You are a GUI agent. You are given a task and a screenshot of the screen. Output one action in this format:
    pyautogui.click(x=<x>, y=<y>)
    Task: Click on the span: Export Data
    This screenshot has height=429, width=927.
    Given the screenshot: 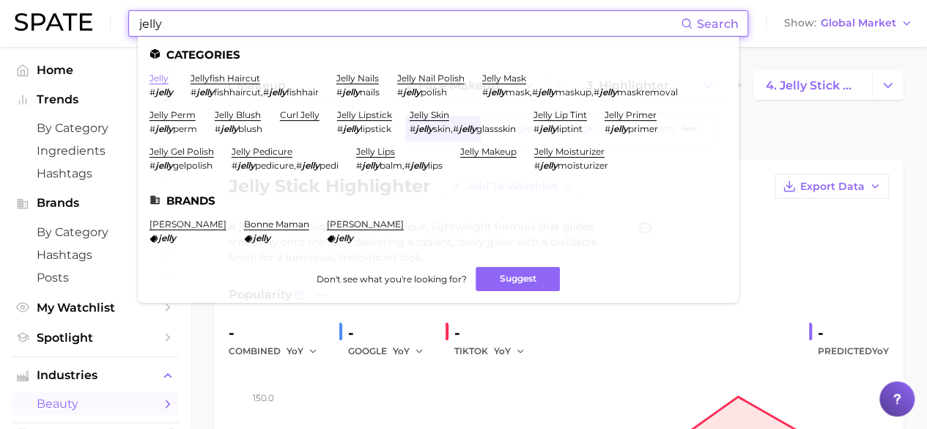 What is the action you would take?
    pyautogui.click(x=832, y=186)
    